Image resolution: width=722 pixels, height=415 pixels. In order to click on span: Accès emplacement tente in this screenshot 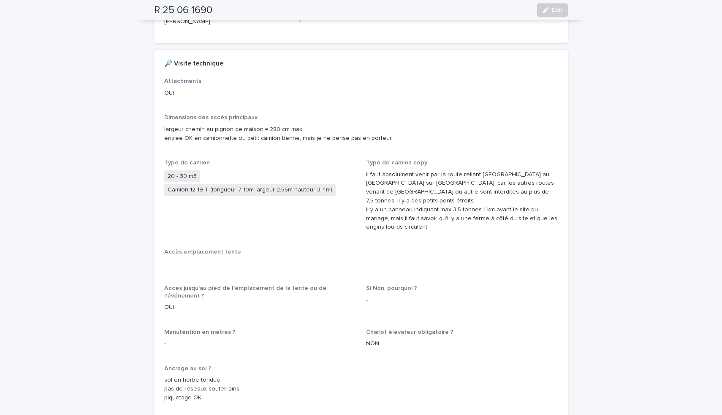, I will do `click(203, 252)`.